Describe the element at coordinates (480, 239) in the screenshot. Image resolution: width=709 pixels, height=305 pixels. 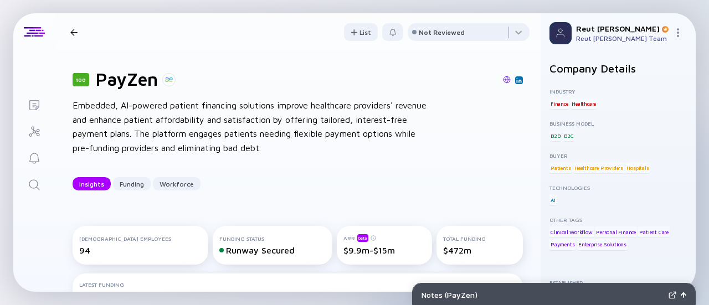
I see `div: Total Funding` at that location.